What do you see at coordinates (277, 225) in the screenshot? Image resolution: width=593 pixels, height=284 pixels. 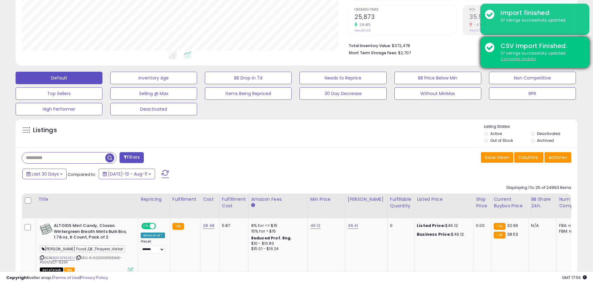 I see `div: 8% for <= $15` at bounding box center [277, 225].